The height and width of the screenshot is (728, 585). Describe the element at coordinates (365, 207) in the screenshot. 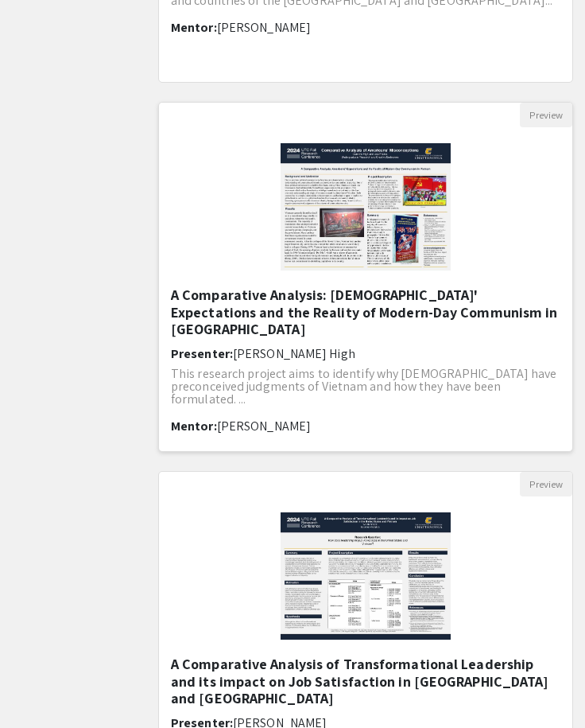

I see `img: <p>A Comparative Analysis: Americans' Expectations and the Reality of Modern-Day Communism in Vie...` at that location.